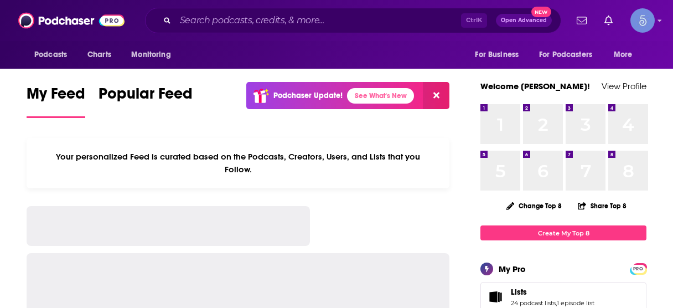  I want to click on span: More, so click(624, 55).